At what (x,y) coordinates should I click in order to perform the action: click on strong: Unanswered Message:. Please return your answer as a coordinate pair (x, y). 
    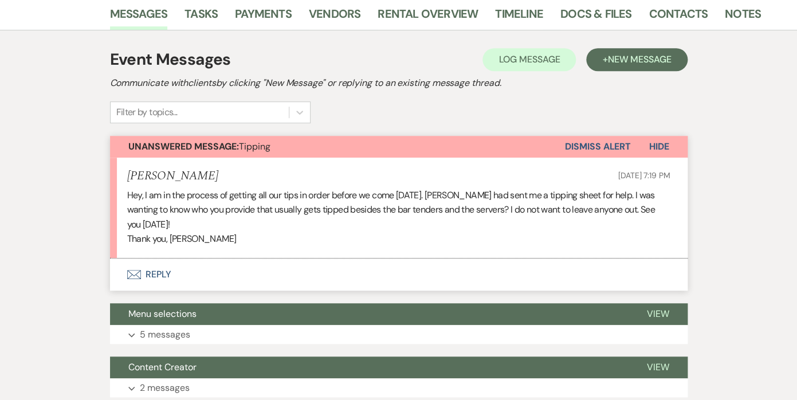
    Looking at the image, I should click on (183, 146).